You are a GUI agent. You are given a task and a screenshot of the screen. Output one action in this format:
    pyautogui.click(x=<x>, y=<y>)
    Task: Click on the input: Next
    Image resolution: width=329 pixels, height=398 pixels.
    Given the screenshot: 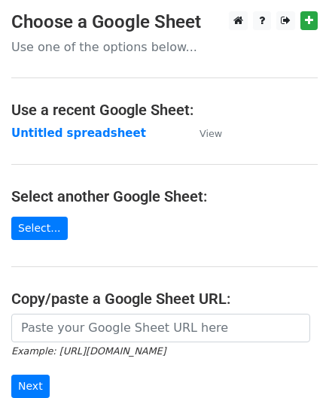 What is the action you would take?
    pyautogui.click(x=30, y=386)
    